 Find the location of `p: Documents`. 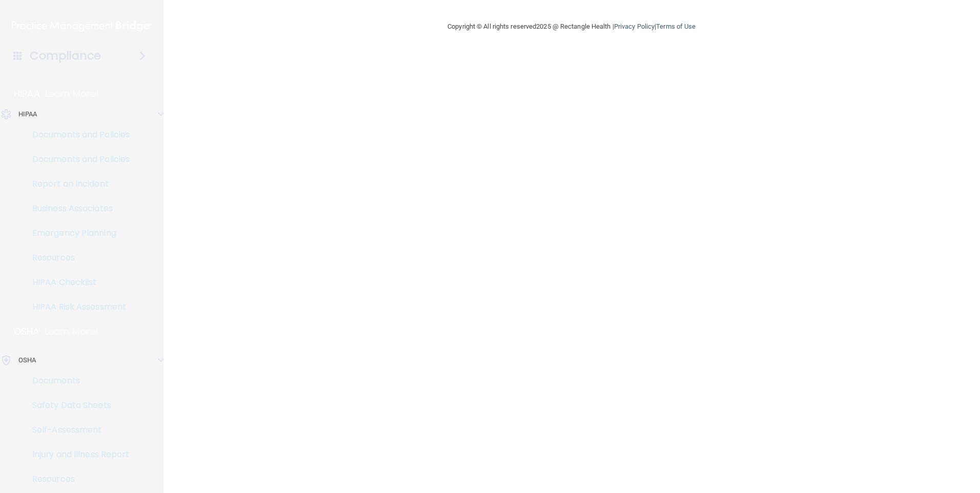

p: Documents is located at coordinates (77, 380).